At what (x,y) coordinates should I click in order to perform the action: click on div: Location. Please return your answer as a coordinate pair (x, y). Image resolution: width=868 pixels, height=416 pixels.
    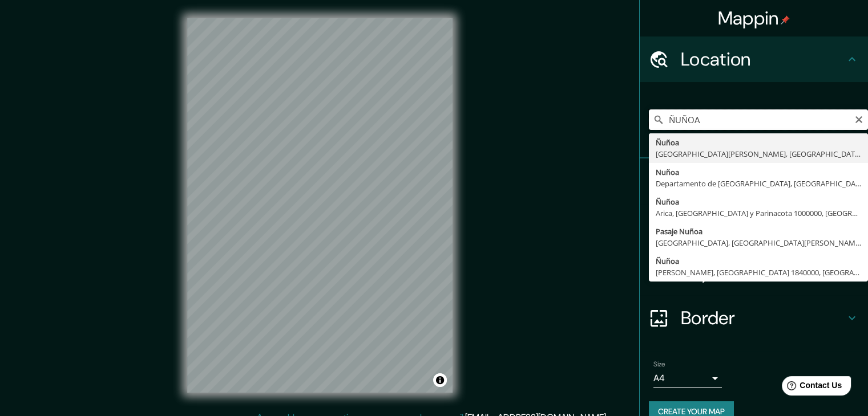
    Looking at the image, I should click on (754, 59).